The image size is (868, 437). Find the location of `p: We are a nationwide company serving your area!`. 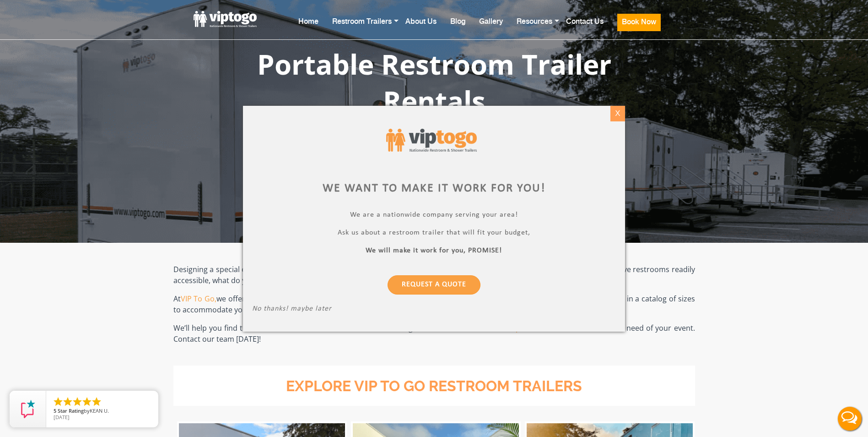

p: We are a nationwide company serving your area! is located at coordinates (434, 215).